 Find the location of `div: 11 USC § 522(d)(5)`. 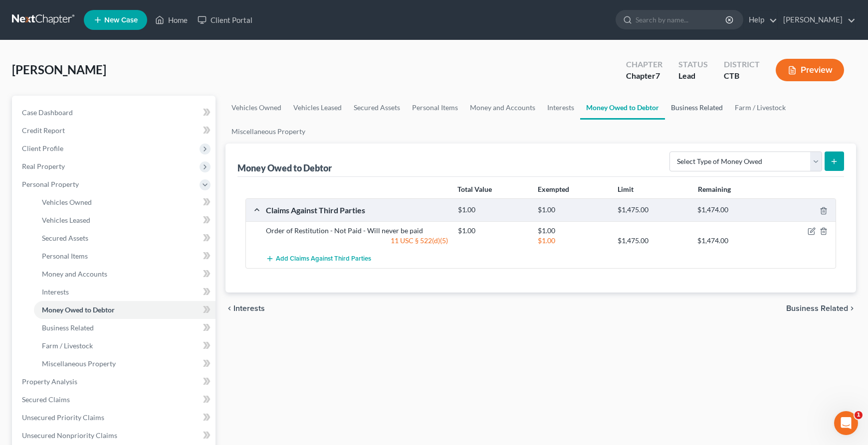

div: 11 USC § 522(d)(5) is located at coordinates (357, 241).